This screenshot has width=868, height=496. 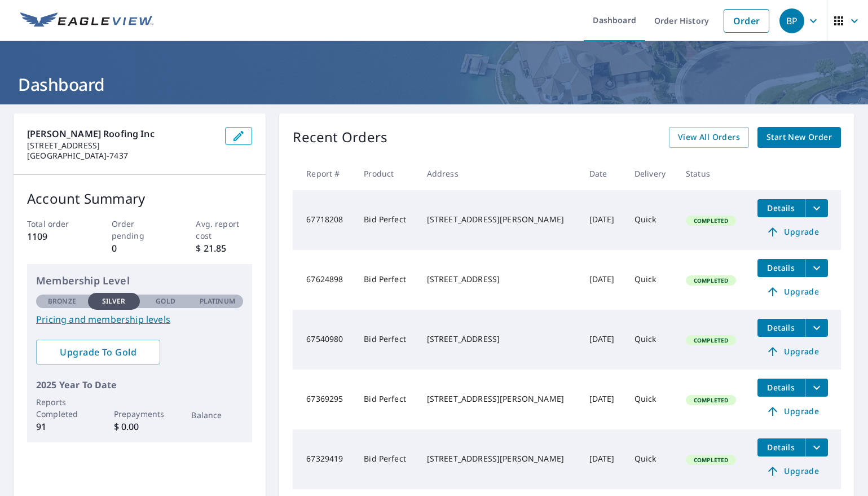 I want to click on p: Prepayments, so click(x=140, y=414).